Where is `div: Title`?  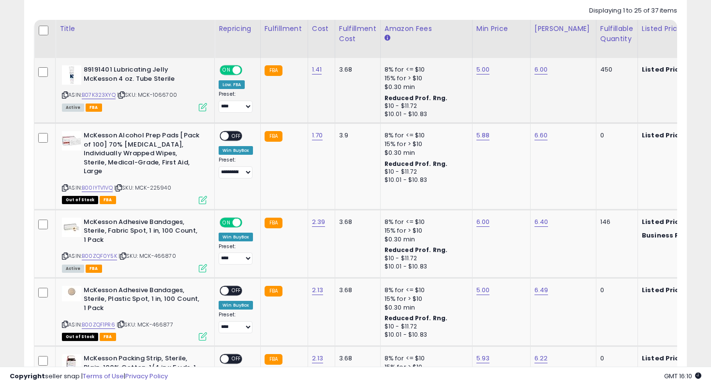 div: Title is located at coordinates (135, 29).